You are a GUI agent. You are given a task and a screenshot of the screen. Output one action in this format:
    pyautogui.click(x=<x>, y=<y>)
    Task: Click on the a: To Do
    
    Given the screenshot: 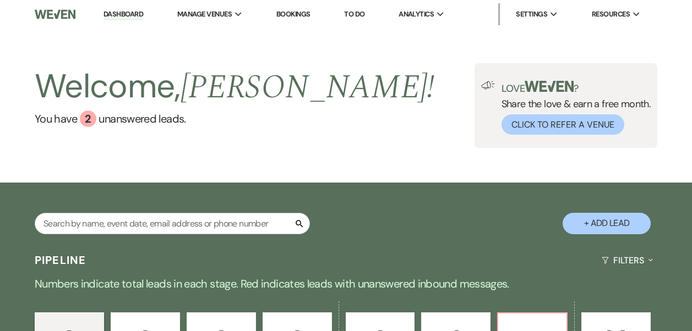 What is the action you would take?
    pyautogui.click(x=354, y=14)
    